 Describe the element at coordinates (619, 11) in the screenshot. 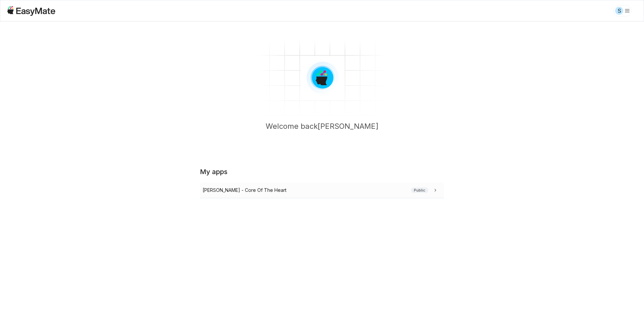

I see `div: S` at that location.